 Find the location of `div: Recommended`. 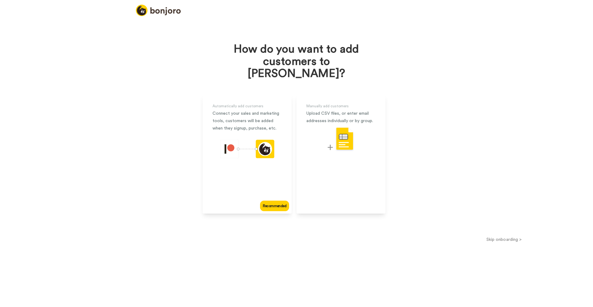

div: Recommended is located at coordinates (275, 206).